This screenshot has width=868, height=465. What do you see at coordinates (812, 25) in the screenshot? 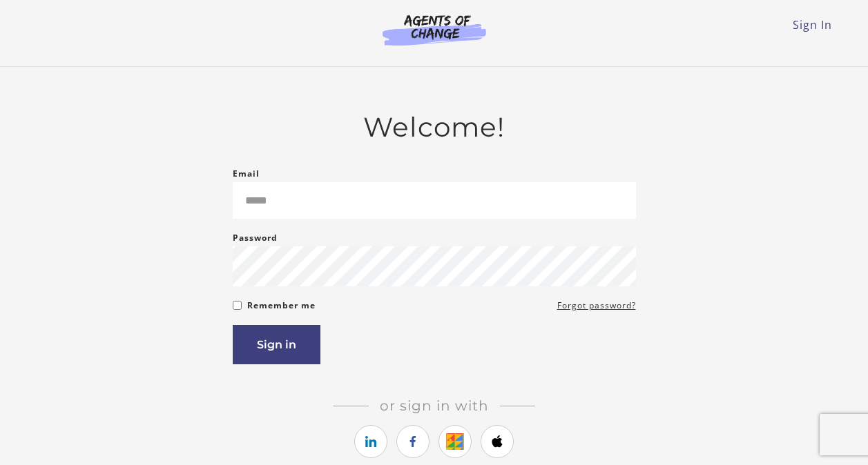
I see `a: Sign In` at bounding box center [812, 25].